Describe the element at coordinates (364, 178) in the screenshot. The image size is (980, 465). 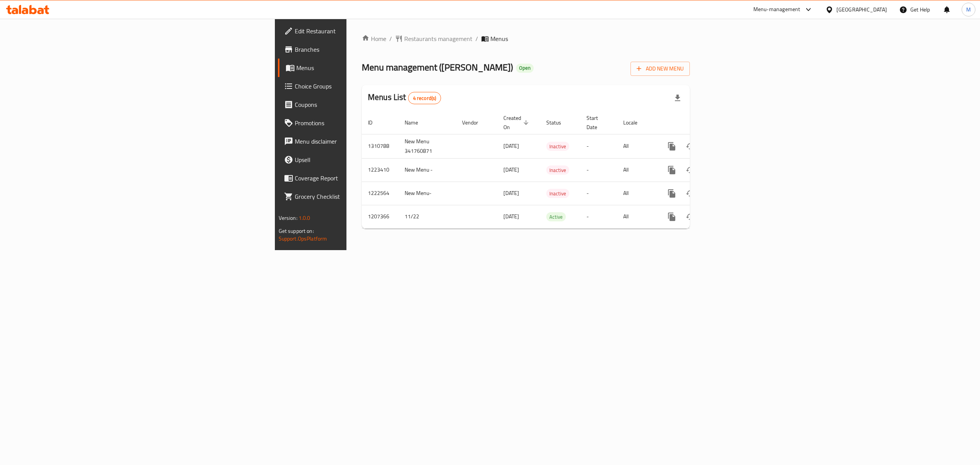
I see `span: Coverage Report` at that location.